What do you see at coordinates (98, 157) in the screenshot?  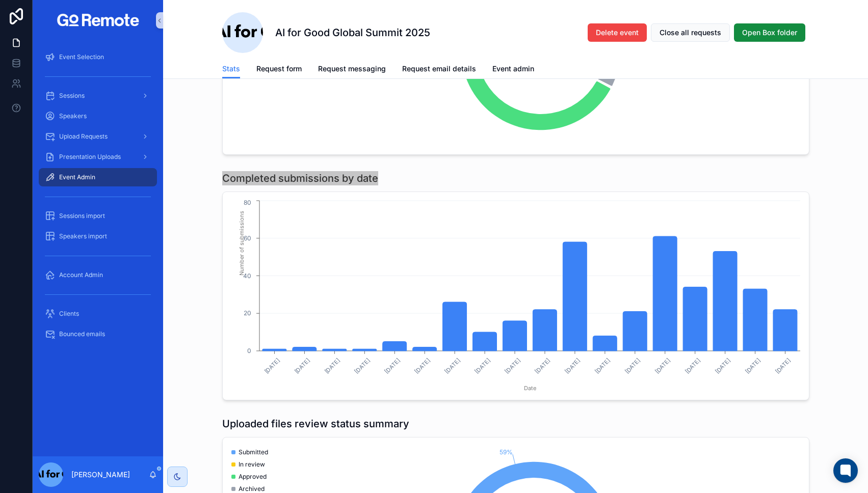 I see `a: Presentation Uploads` at bounding box center [98, 157].